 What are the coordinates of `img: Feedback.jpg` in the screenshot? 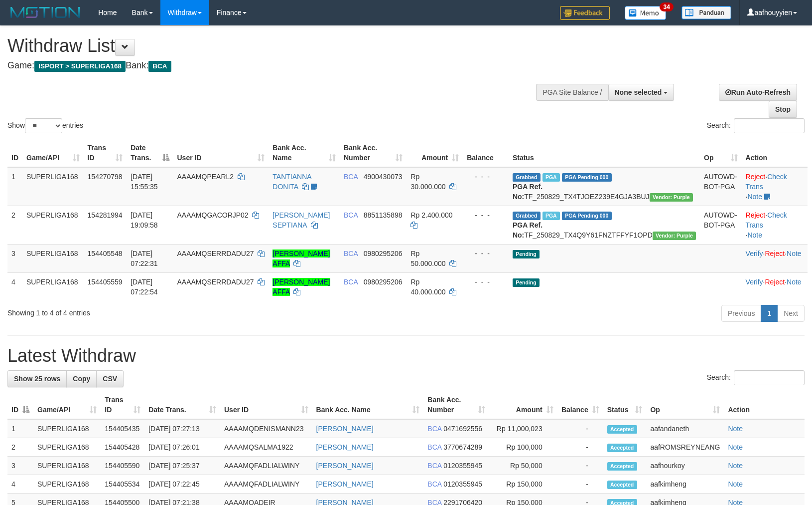 It's located at (585, 13).